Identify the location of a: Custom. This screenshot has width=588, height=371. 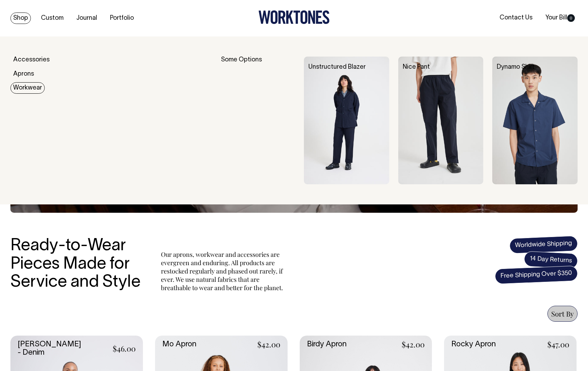
(52, 18).